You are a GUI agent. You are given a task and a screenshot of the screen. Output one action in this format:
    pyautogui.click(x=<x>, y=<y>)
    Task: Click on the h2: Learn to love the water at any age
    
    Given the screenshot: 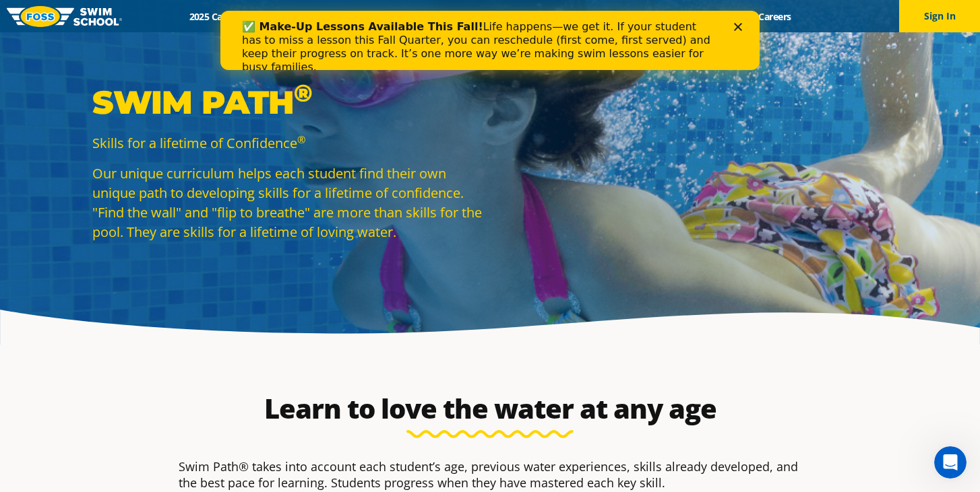 What is the action you would take?
    pyautogui.click(x=490, y=409)
    